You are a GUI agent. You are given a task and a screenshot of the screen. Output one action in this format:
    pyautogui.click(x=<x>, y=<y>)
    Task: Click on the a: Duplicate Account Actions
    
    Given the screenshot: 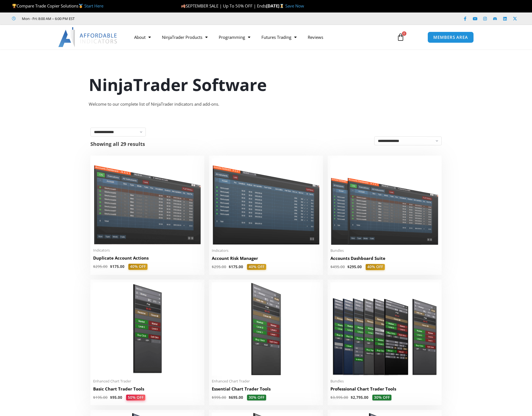 What is the action you would take?
    pyautogui.click(x=147, y=259)
    